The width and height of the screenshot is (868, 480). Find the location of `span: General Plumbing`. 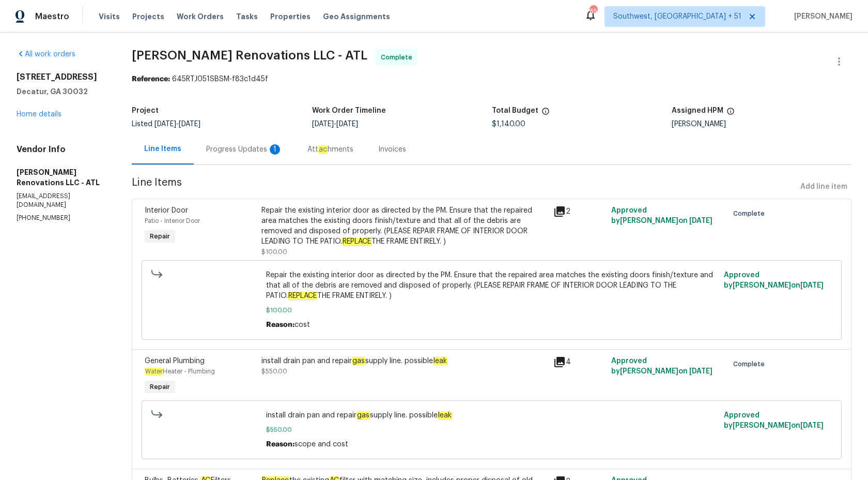

span: General Plumbing is located at coordinates (175, 361).